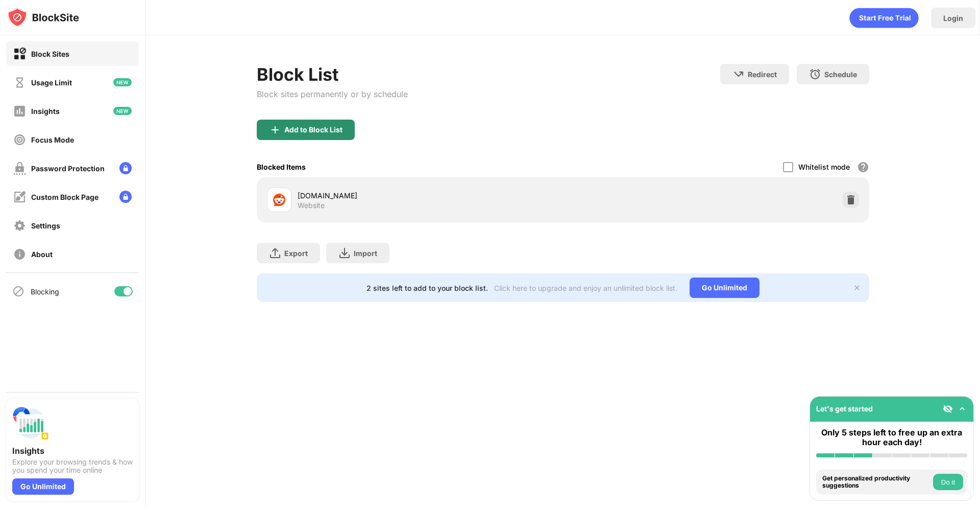 The width and height of the screenshot is (980, 507). Describe the element at coordinates (857, 287) in the screenshot. I see `img: x-button.svg` at that location.